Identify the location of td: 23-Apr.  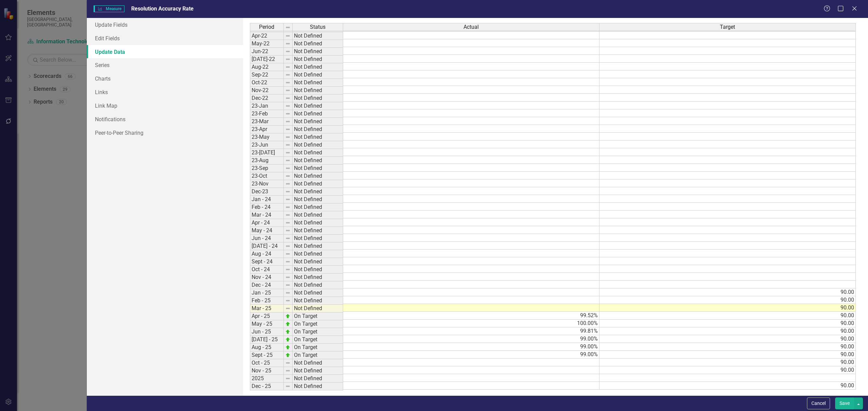
(267, 129).